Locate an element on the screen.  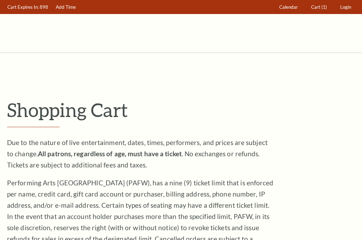
a: Calendar is located at coordinates (289, 7).